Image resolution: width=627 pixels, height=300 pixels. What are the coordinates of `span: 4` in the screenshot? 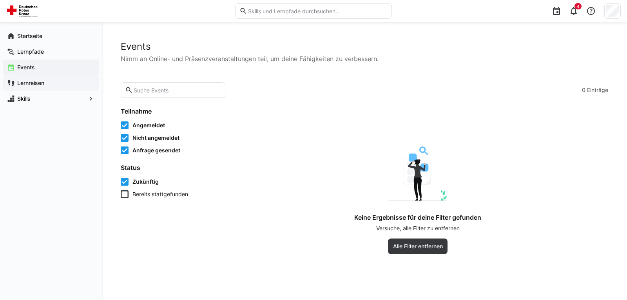 It's located at (578, 6).